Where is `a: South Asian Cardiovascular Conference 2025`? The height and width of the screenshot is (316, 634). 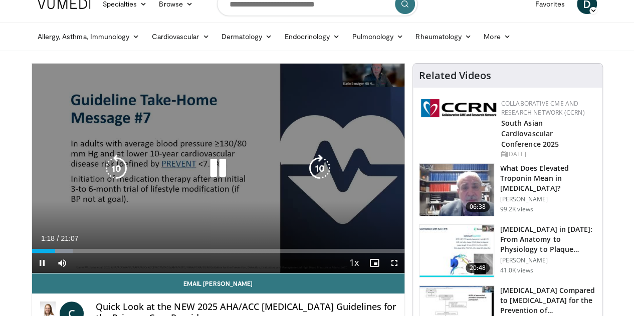 a: South Asian Cardiovascular Conference 2025 is located at coordinates (530, 133).